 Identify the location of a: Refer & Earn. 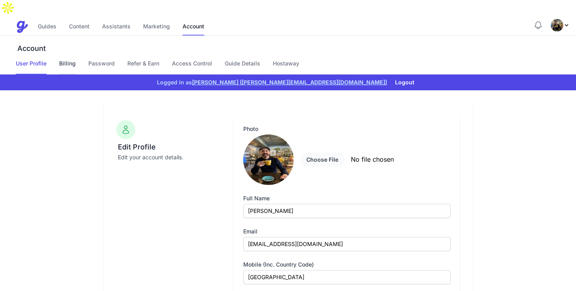
(143, 67).